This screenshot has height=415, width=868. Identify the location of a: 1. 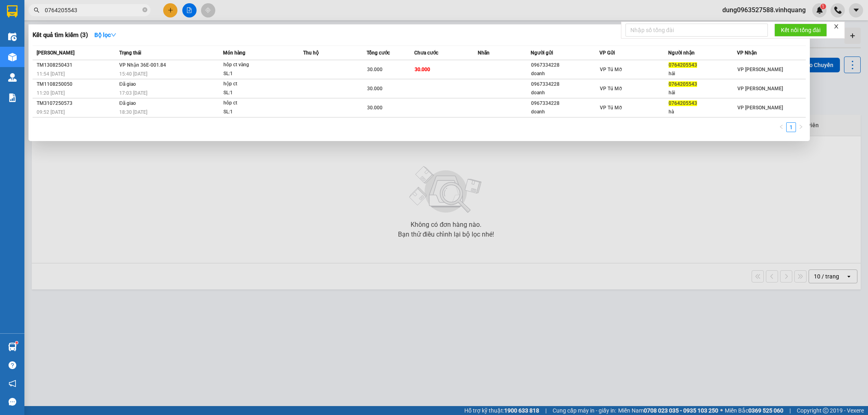
(791, 127).